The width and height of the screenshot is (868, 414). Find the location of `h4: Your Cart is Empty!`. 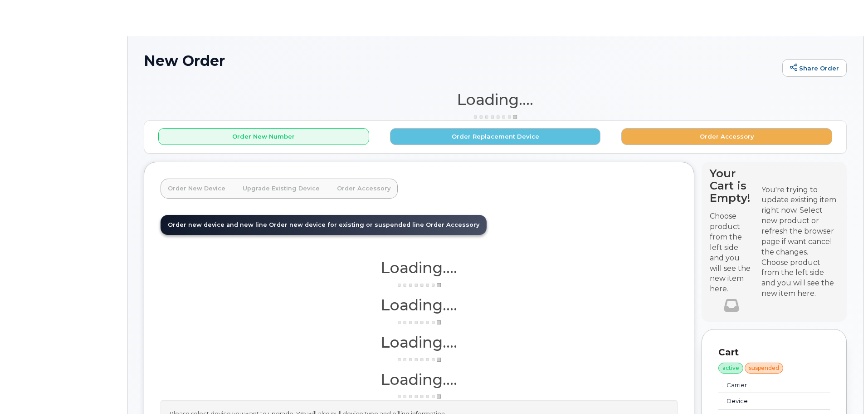

h4: Your Cart is Empty! is located at coordinates (731, 186).